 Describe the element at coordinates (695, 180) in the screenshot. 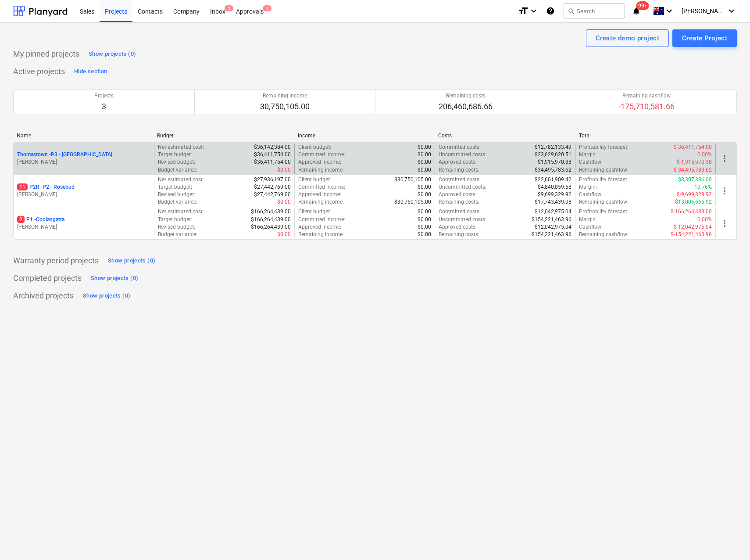

I see `p: $3,307,336.00` at that location.